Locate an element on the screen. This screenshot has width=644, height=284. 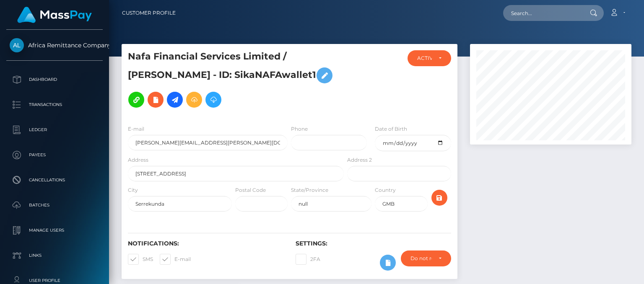
label: SMS is located at coordinates (140, 259).